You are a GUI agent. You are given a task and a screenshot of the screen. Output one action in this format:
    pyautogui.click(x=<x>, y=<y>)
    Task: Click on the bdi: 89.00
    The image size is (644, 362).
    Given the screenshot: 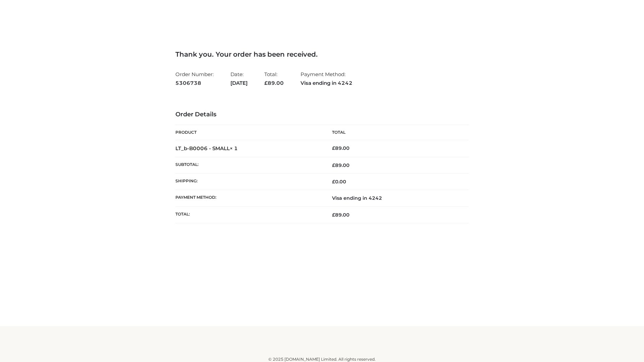 What is the action you would take?
    pyautogui.click(x=341, y=148)
    